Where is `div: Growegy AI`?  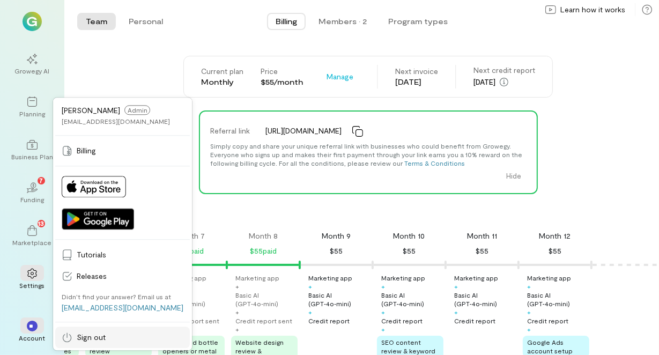 div: Growegy AI is located at coordinates (32, 71).